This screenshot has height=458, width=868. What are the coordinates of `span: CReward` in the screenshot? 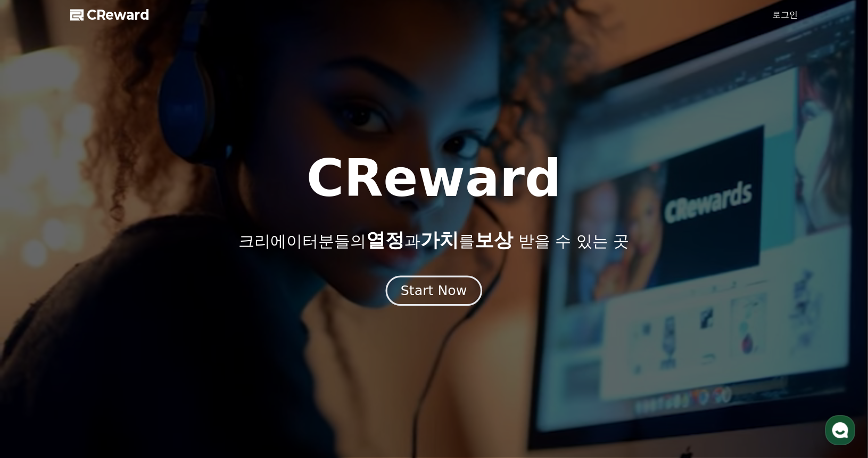 It's located at (119, 15).